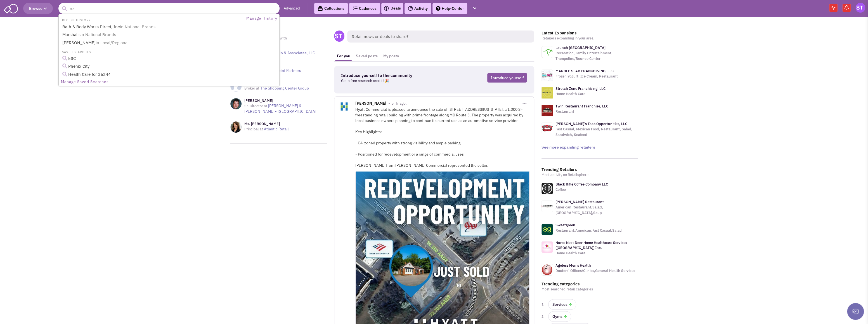  Describe the element at coordinates (573, 265) in the screenshot. I see `a: Ageless Men's Health` at that location.